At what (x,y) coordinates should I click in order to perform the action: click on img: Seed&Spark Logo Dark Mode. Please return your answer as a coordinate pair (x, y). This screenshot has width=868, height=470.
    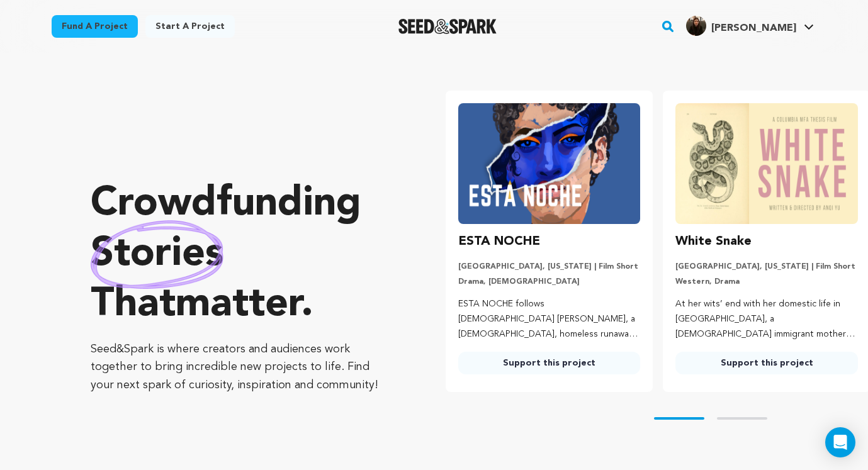
    Looking at the image, I should click on (447, 27).